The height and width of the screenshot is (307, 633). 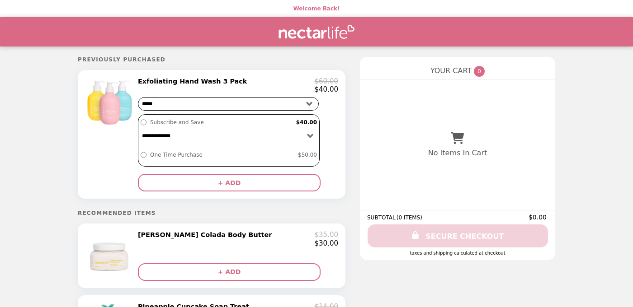 I want to click on img: Exfoliating Hand Wash 3 Pack, so click(x=110, y=103).